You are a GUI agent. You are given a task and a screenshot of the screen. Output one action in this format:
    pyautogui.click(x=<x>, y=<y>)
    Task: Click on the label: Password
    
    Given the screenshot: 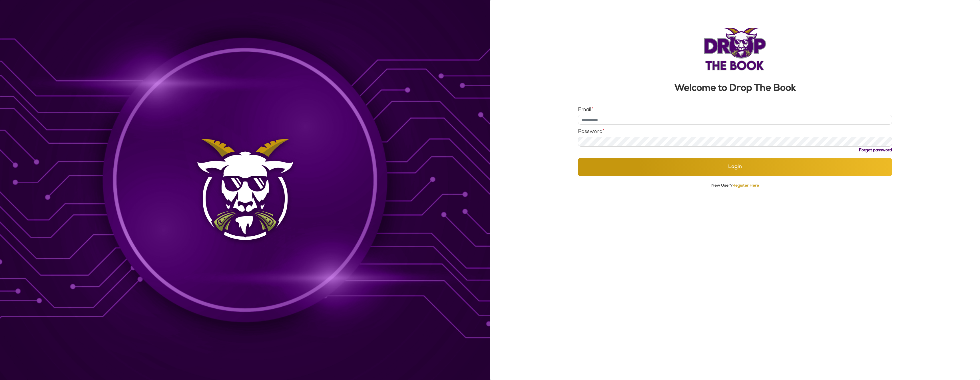 What is the action you would take?
    pyautogui.click(x=591, y=132)
    